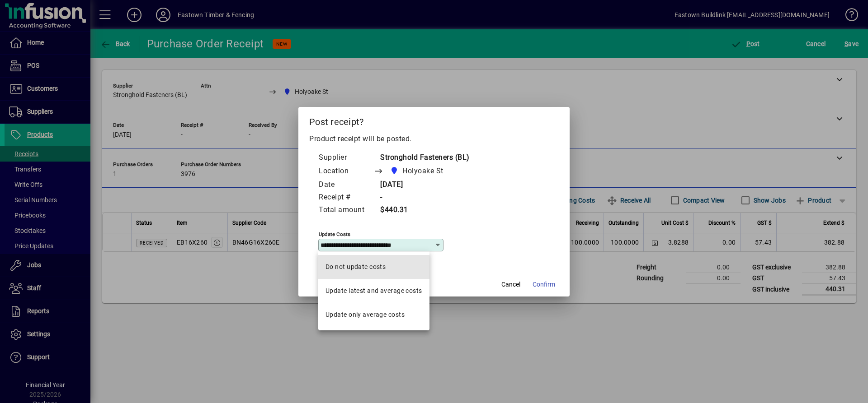  Describe the element at coordinates (511, 285) in the screenshot. I see `button: Cancel` at that location.